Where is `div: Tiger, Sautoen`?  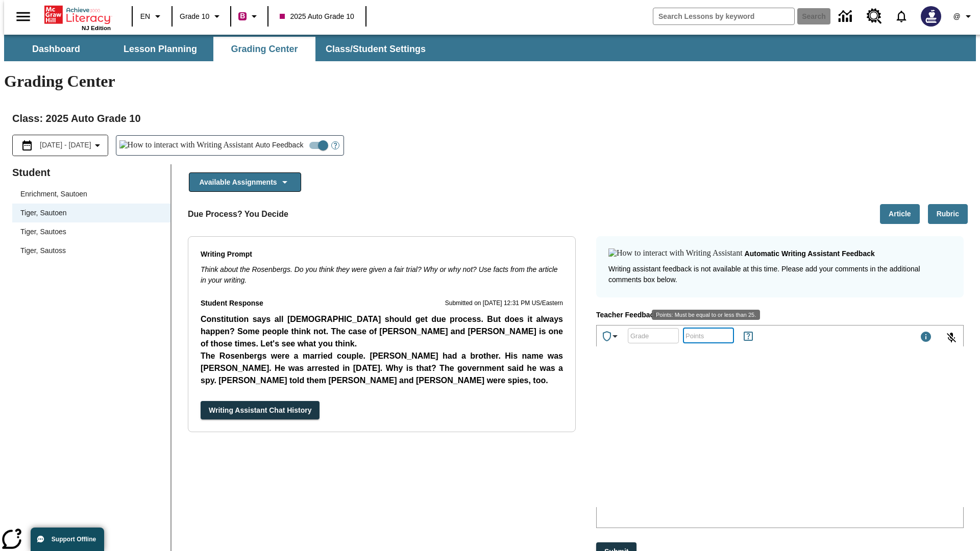 div: Tiger, Sautoen is located at coordinates (91, 213).